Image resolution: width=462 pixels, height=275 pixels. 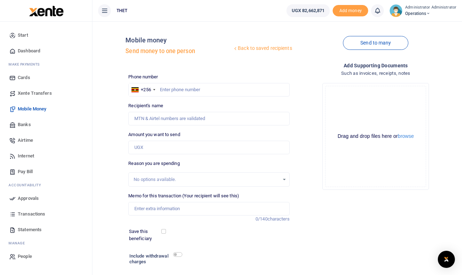 What do you see at coordinates (46, 11) in the screenshot?
I see `img: logo-large` at bounding box center [46, 11].